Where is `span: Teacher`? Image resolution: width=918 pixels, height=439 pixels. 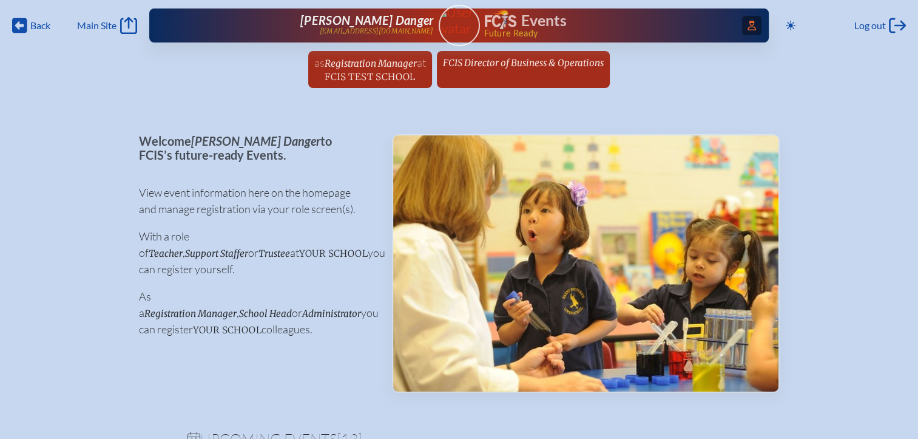
span: Teacher is located at coordinates (166, 253).